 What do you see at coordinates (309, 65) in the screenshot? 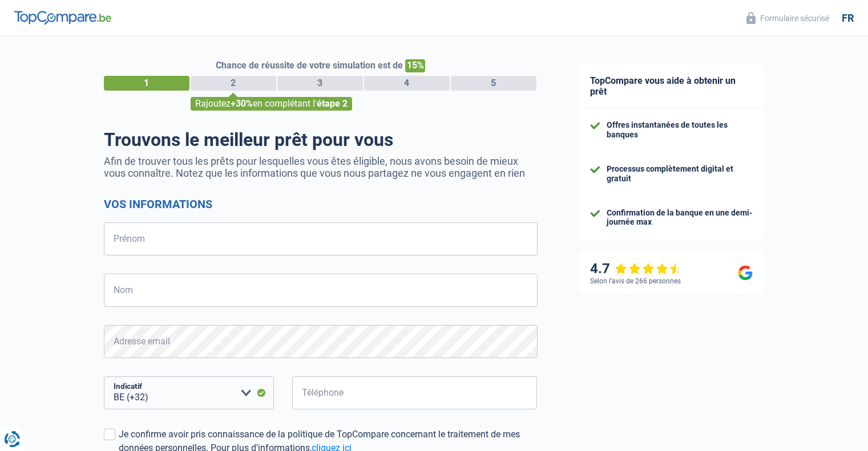
I see `span: Chance de réussite de votre simulation est de` at bounding box center [309, 65].